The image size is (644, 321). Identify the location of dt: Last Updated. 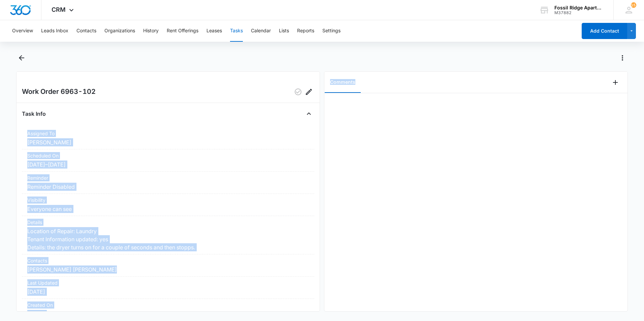
(168, 283).